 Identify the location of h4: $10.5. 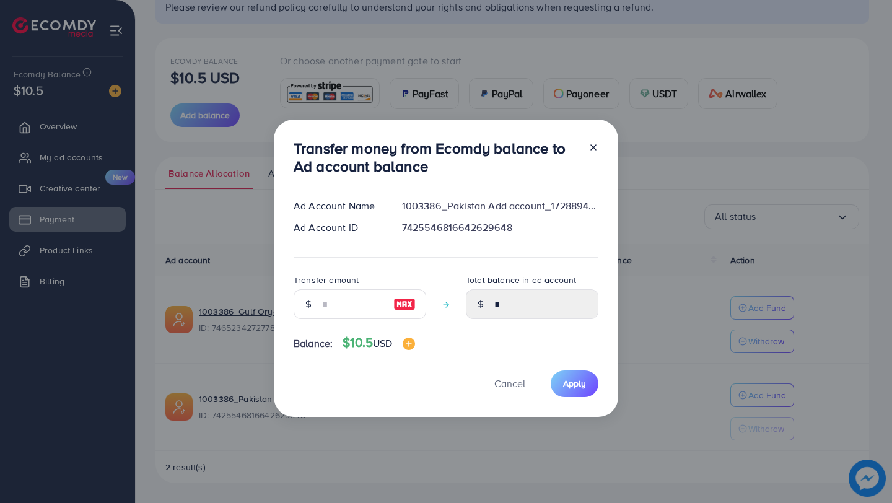
(379, 343).